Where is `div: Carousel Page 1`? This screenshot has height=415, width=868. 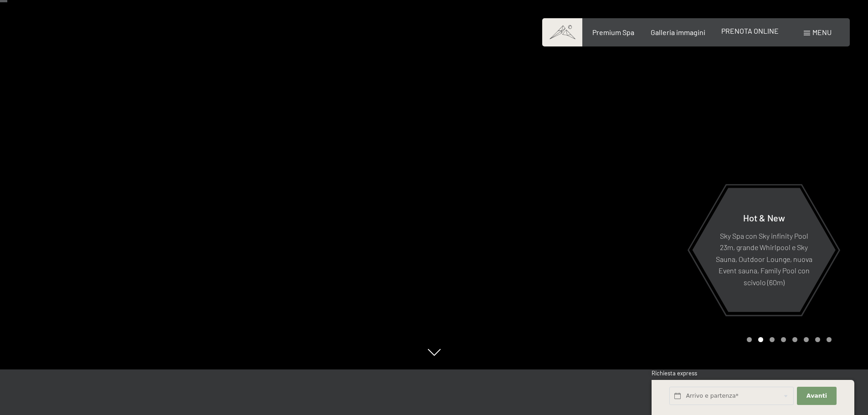
div: Carousel Page 1 is located at coordinates (749, 339).